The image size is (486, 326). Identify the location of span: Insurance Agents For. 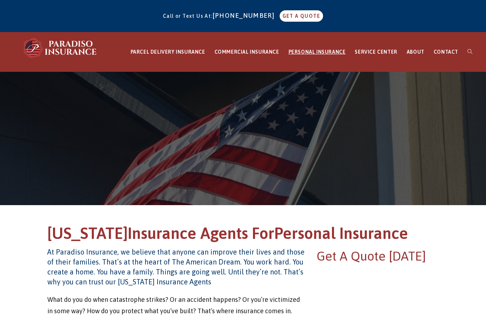
(201, 233).